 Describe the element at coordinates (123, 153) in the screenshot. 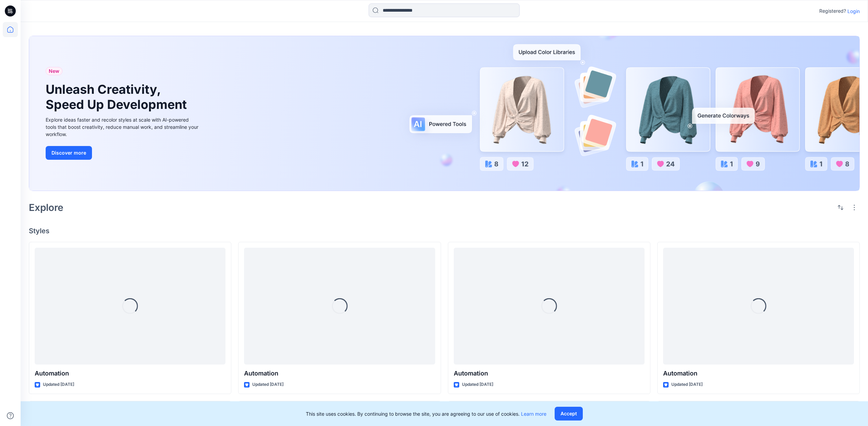

I see `a: Discover more` at that location.